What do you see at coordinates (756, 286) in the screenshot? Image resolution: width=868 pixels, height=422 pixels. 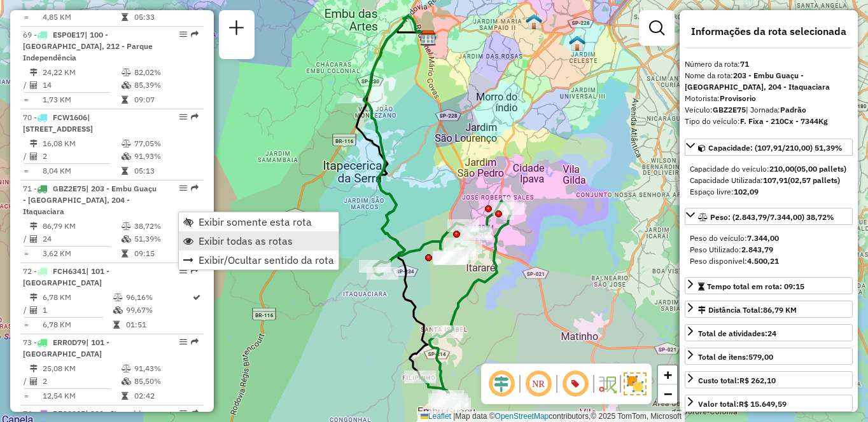 I see `span: Tempo total em rota: 09:15` at bounding box center [756, 286].